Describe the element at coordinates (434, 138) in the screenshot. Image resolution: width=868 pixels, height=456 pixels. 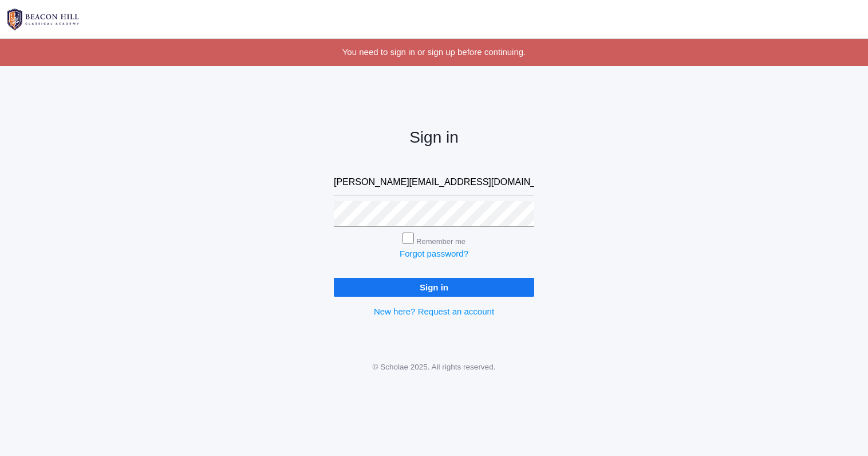
I see `h2: Sign in` at that location.